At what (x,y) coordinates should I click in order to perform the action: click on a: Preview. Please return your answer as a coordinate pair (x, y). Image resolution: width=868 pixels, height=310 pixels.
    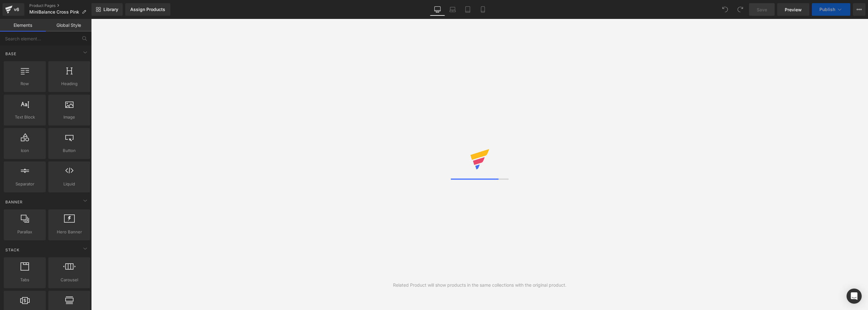
    Looking at the image, I should click on (793, 9).